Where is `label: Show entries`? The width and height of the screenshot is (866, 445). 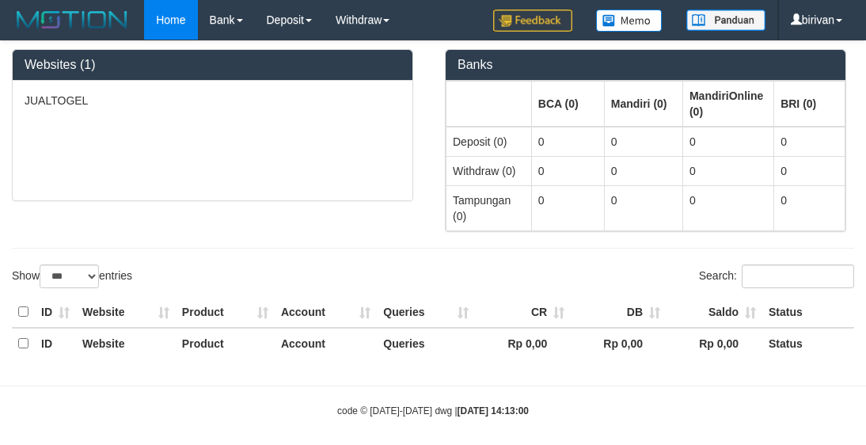
label: Show entries is located at coordinates (72, 276).